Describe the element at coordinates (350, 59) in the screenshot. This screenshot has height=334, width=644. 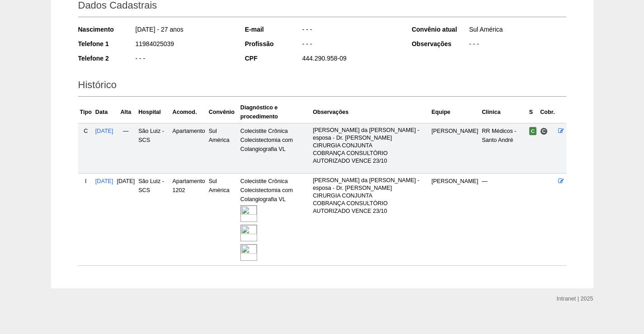
I see `div: 444.290.958-09` at that location.